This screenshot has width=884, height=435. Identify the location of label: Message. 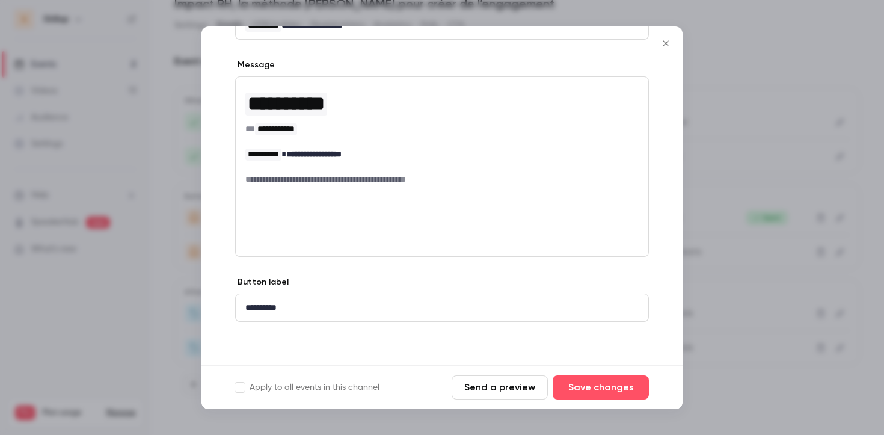
(255, 65).